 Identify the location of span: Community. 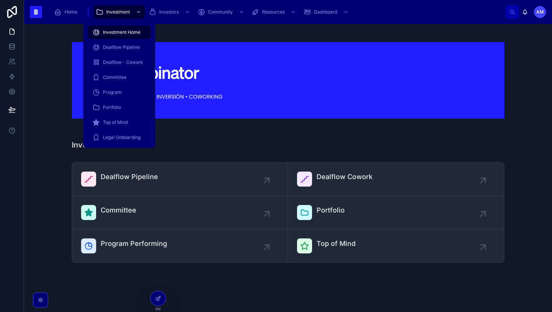
(221, 12).